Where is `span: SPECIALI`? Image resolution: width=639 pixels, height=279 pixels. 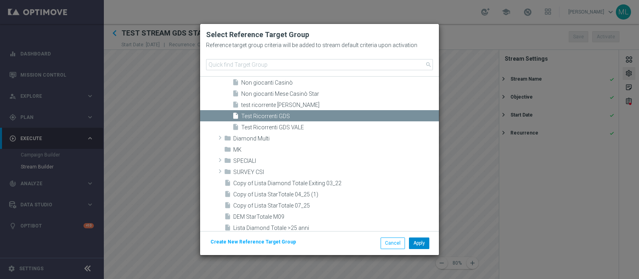
span: SPECIALI is located at coordinates (336, 161).